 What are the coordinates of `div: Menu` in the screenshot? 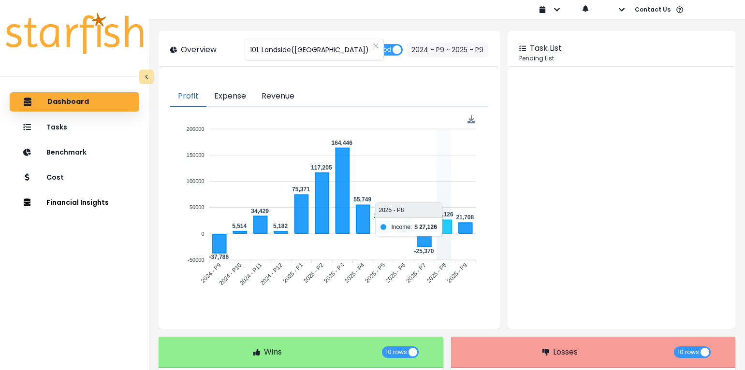 It's located at (471, 119).